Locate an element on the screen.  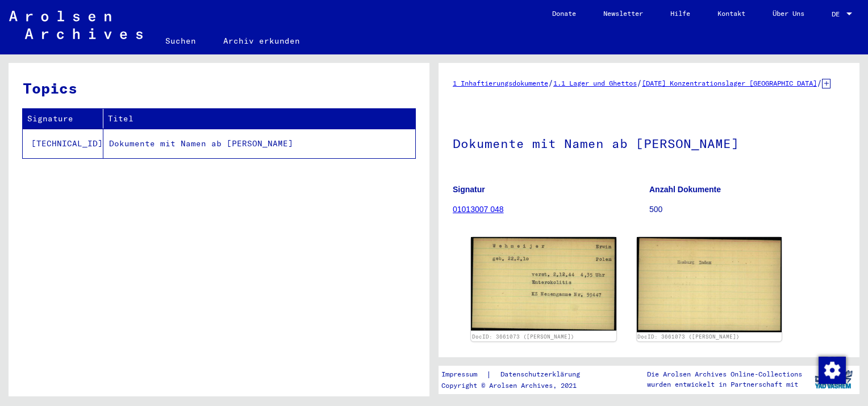
span: DE is located at coordinates (837, 14).